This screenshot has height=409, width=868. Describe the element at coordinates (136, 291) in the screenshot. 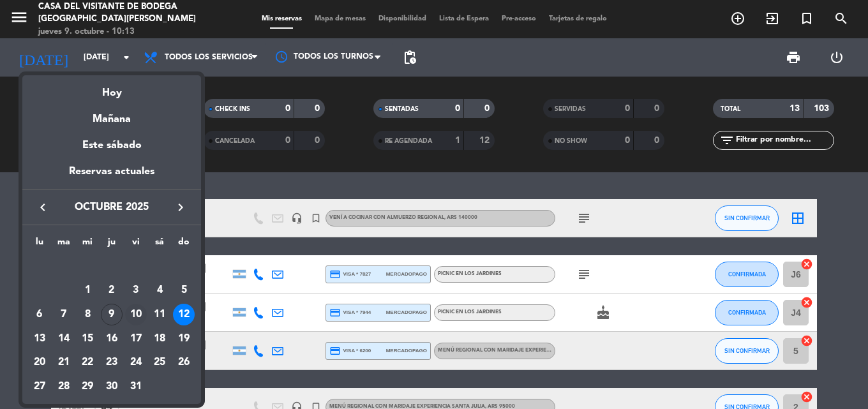

I see `td: 3 de octubre de 2025` at that location.